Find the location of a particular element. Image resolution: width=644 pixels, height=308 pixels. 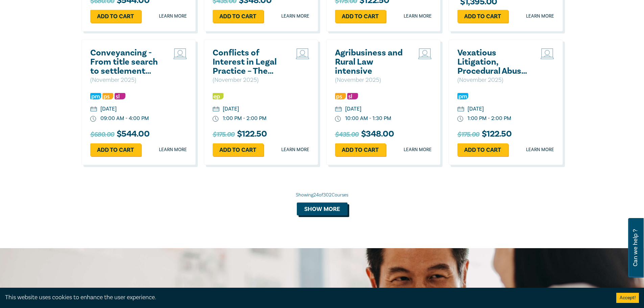

a: Vexatious Litigation, Procedural Abuse & Risk Management is located at coordinates (494, 62).